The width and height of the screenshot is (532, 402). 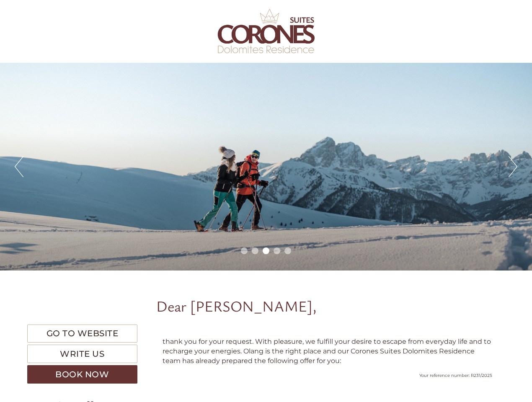 I want to click on button: Previous, so click(x=19, y=167).